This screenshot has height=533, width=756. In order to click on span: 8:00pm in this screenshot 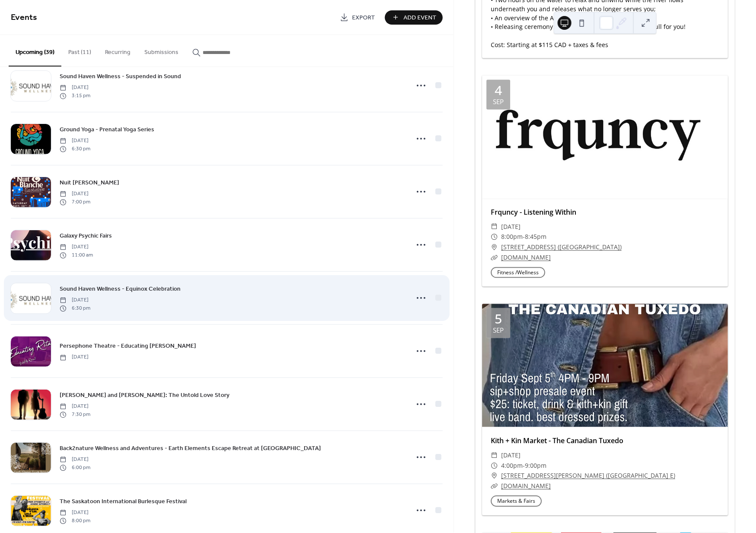, I will do `click(512, 237)`.